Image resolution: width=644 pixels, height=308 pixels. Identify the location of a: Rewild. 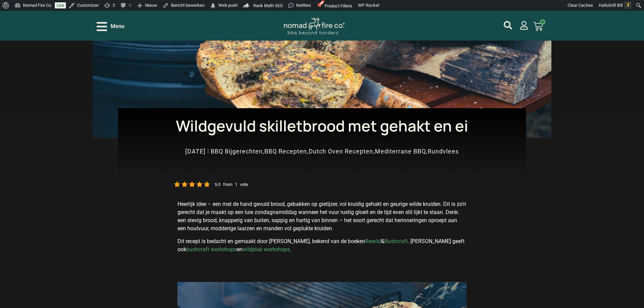
(373, 241).